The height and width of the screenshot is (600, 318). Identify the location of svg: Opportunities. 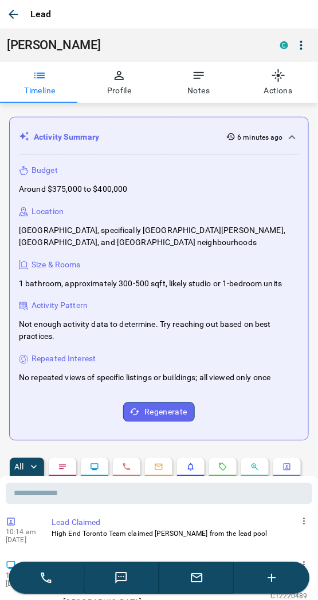
(255, 467).